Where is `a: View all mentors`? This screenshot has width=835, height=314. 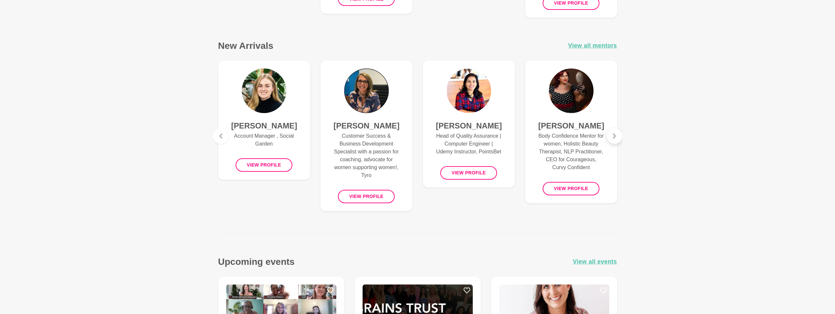 a: View all mentors is located at coordinates (592, 46).